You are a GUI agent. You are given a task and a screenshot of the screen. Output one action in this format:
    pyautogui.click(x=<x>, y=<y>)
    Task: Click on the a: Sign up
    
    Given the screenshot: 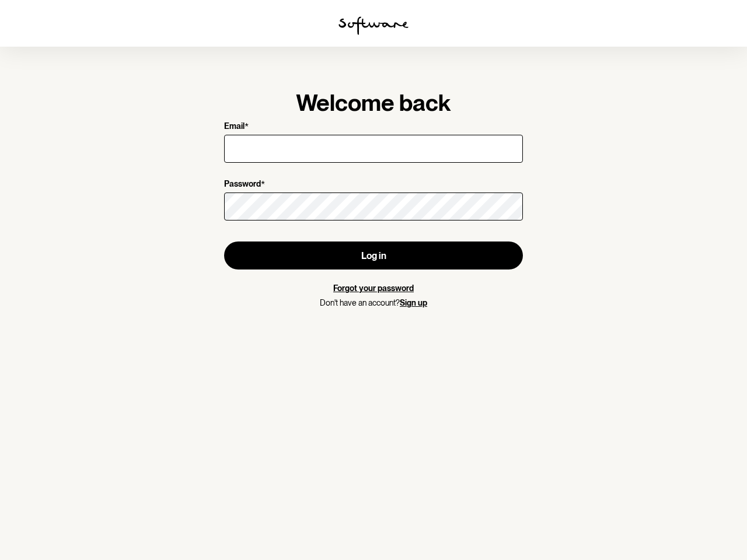 What is the action you would take?
    pyautogui.click(x=413, y=303)
    